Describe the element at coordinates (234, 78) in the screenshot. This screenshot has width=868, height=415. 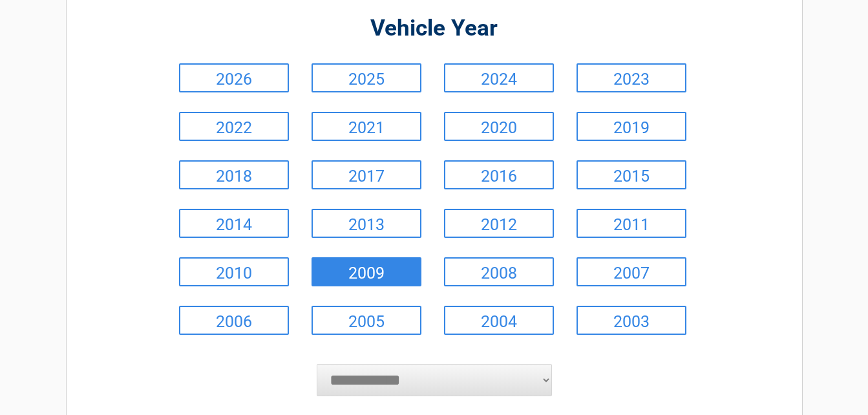
I see `a: 2026` at that location.